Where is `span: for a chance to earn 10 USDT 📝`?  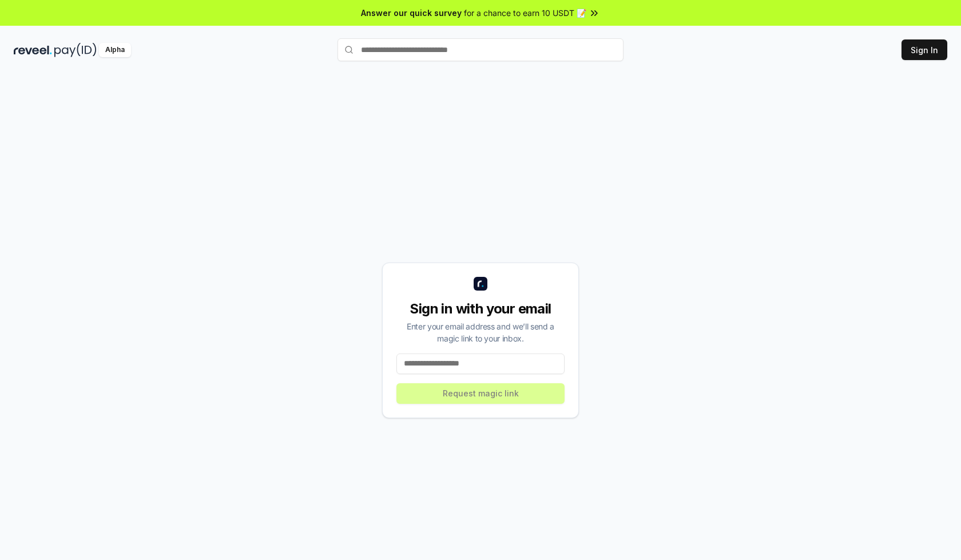
span: for a chance to earn 10 USDT 📝 is located at coordinates (525, 13).